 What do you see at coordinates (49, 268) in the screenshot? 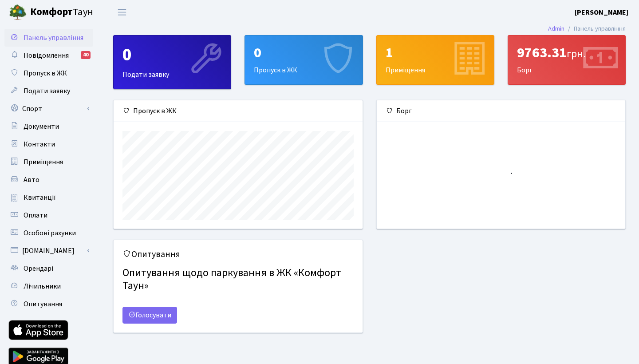
I see `a: Орендарі` at bounding box center [49, 268].